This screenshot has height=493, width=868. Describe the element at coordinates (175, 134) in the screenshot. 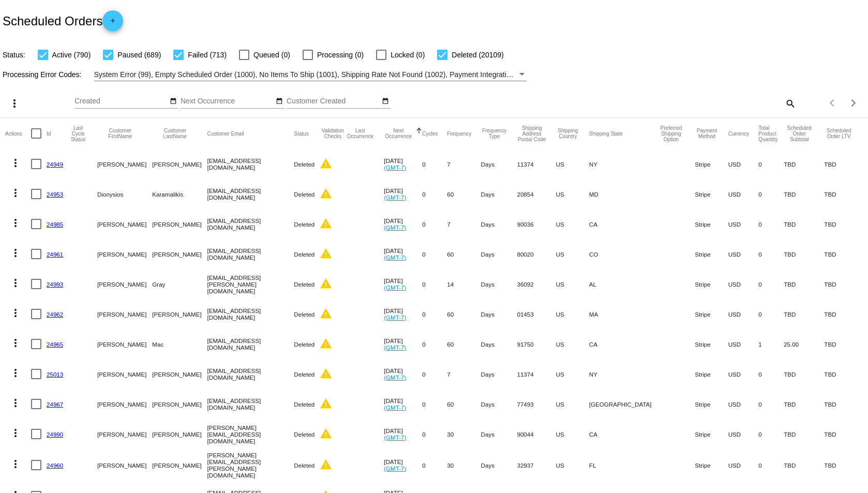

I see `button: Change sorting for CustomerLastName` at that location.